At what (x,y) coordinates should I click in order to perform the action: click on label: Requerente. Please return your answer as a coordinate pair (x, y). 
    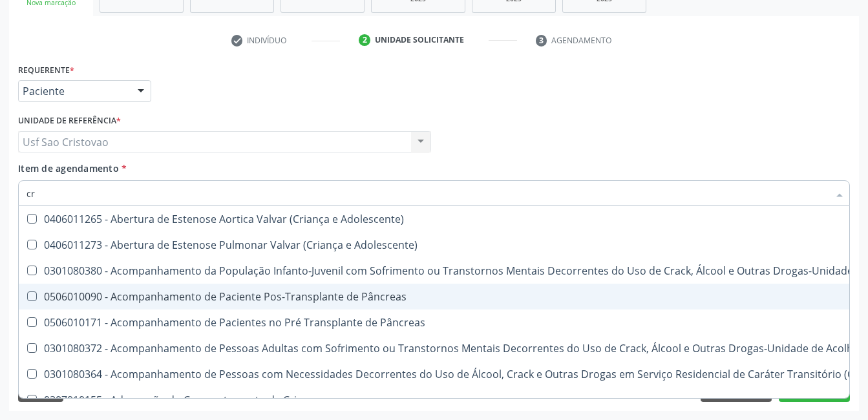
    Looking at the image, I should click on (46, 69).